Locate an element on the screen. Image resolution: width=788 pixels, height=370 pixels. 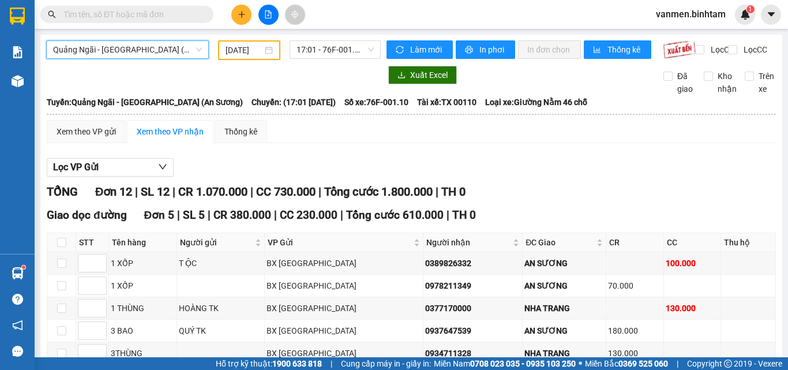
span: Hỗ trợ kỹ thuật: is located at coordinates (269, 363).